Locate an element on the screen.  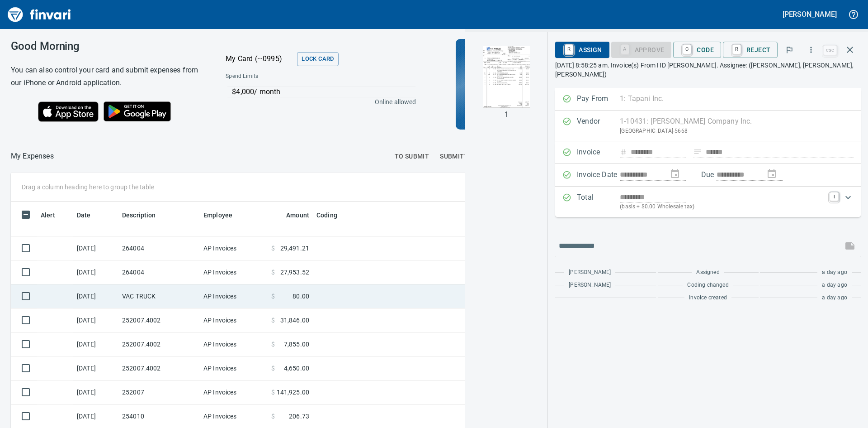
button: CCode is located at coordinates (698, 49).